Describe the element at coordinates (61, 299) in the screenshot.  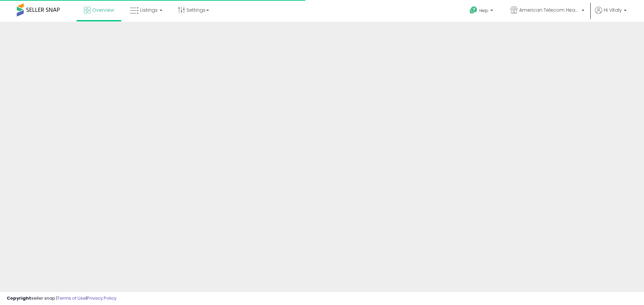
I see `div: seller snap | |` at that location.